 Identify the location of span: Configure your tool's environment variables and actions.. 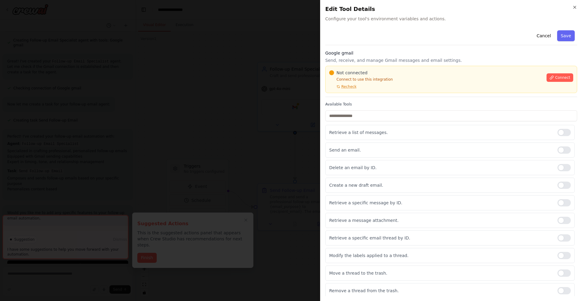
(451, 19).